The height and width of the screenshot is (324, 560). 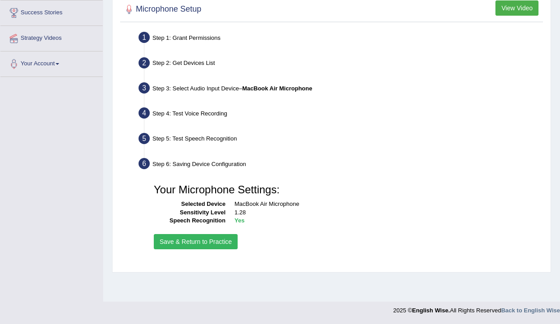 I want to click on div: 2025 © All Rights Reserved, so click(x=476, y=308).